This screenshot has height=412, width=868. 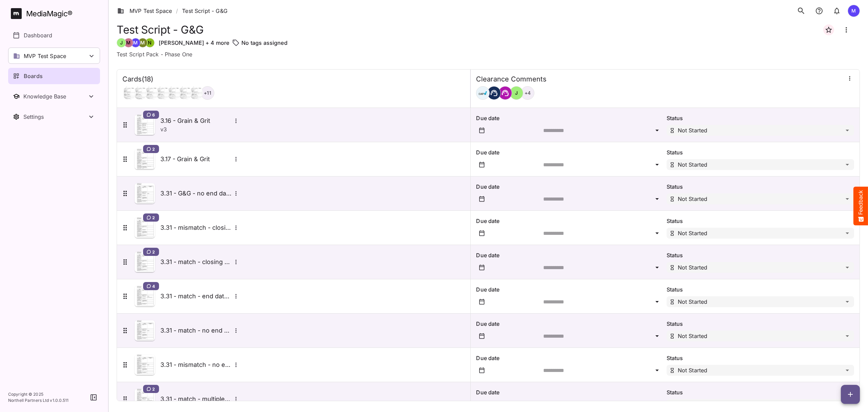 I want to click on p: MVP Test Space, so click(x=45, y=56).